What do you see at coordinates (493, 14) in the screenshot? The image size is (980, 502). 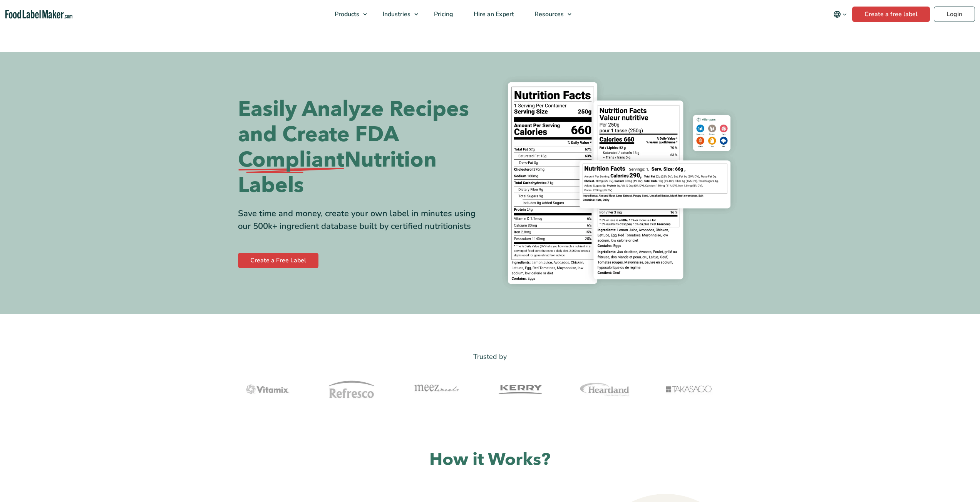 I see `span: Hire an Expert` at bounding box center [493, 14].